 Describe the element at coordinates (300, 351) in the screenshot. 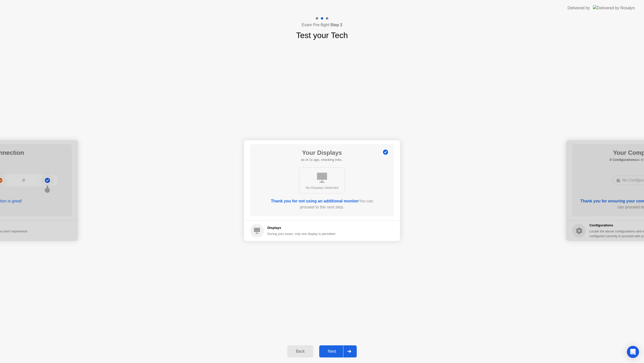

I see `div: Back` at that location.